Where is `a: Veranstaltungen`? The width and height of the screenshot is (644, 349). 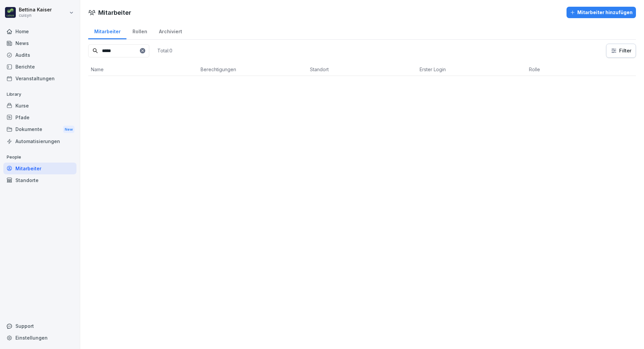
a: Veranstaltungen is located at coordinates (40, 78).